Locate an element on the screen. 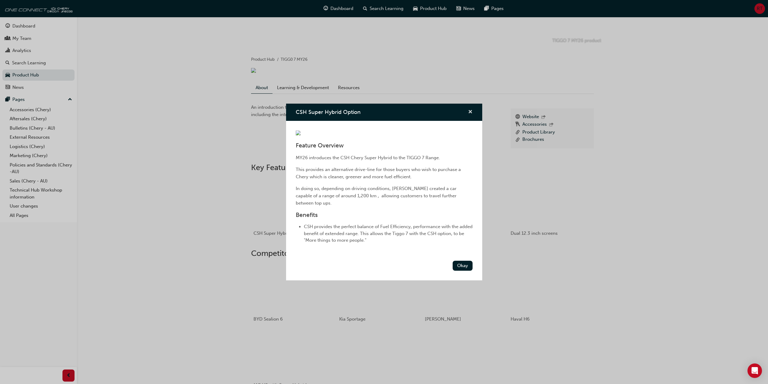 This screenshot has width=768, height=384. div: CSH Super Hybrid Option is located at coordinates (384, 192).